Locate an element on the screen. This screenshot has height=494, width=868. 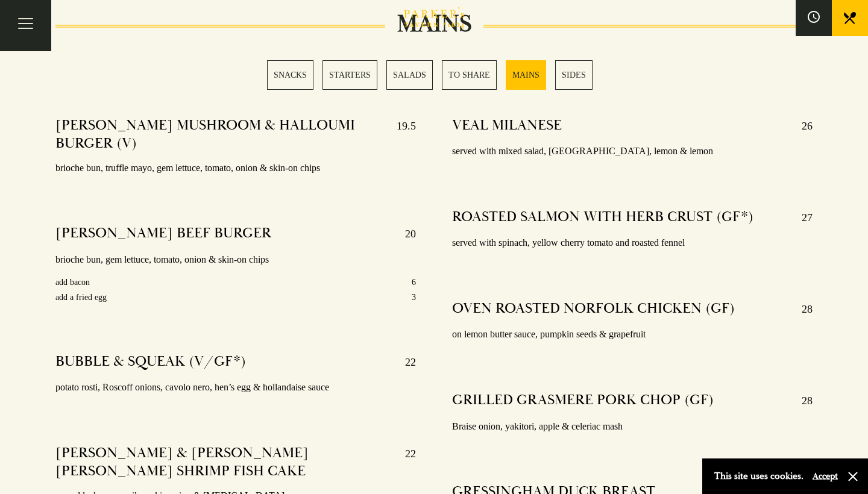
p: add a fried egg is located at coordinates (81, 297).